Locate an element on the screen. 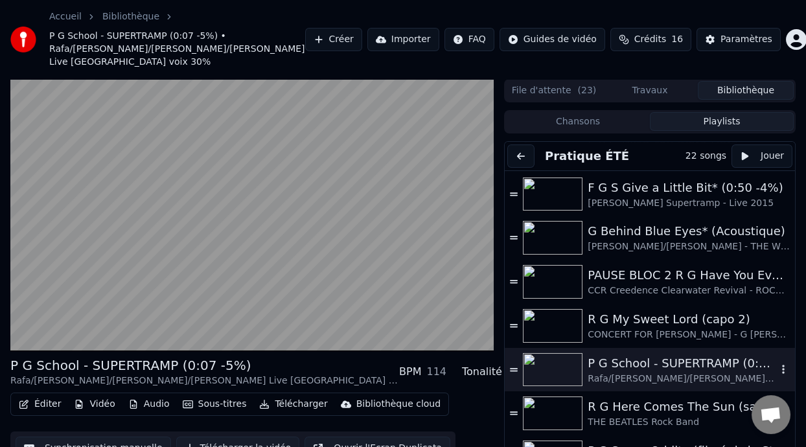 The image size is (806, 447). button: Vidéo is located at coordinates (94, 405).